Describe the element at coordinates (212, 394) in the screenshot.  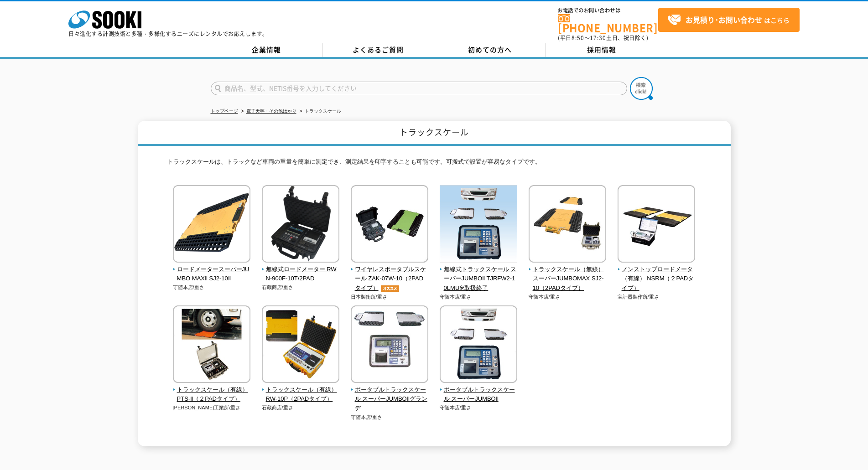
I see `span: トラックスケール（有線） PTS-Ⅱ（２PADタイプ）` at that location.